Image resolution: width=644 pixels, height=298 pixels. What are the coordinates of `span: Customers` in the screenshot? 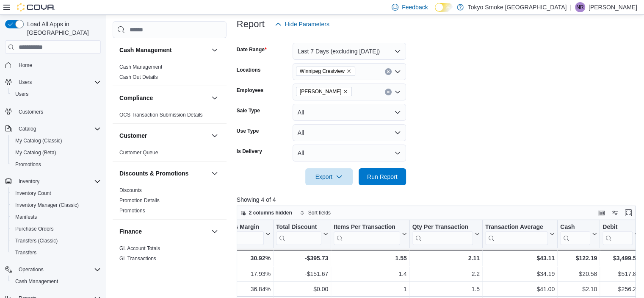 It's located at (31, 112).